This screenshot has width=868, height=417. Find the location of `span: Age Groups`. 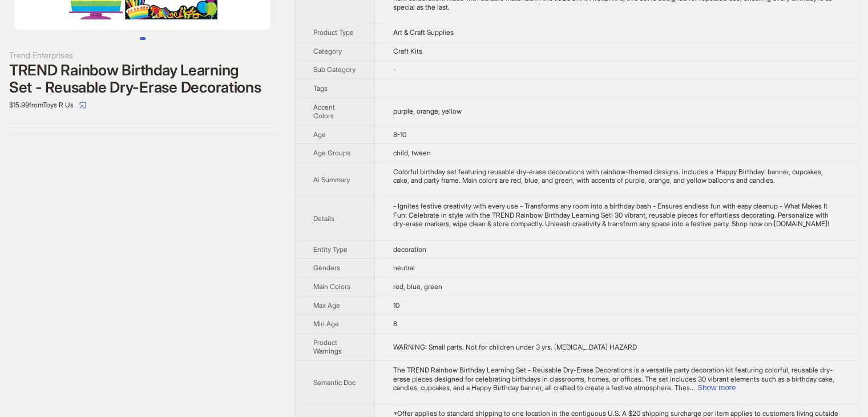

span: Age Groups is located at coordinates (332, 153).